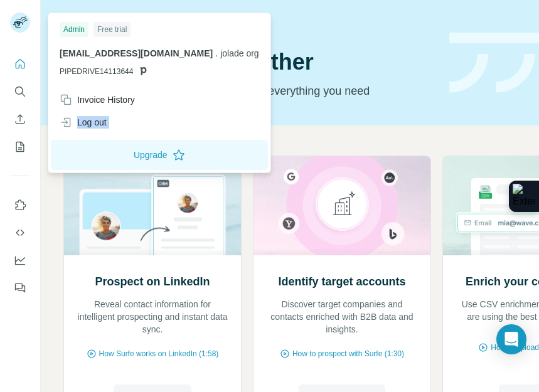  What do you see at coordinates (20, 64) in the screenshot?
I see `button: Quick start` at bounding box center [20, 64].